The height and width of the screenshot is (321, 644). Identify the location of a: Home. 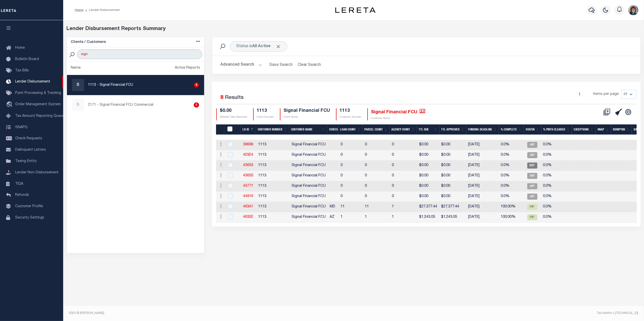
(79, 10).